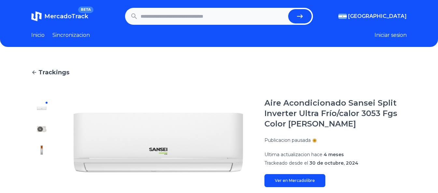 This screenshot has width=438, height=193. Describe the element at coordinates (54, 72) in the screenshot. I see `span: Trackings` at that location.